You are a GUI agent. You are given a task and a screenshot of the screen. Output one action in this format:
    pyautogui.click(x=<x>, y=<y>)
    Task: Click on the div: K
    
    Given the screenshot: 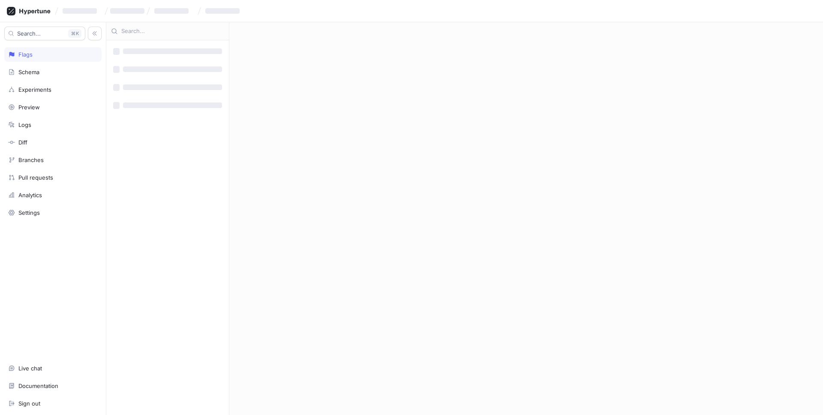 What is the action you would take?
    pyautogui.click(x=75, y=33)
    